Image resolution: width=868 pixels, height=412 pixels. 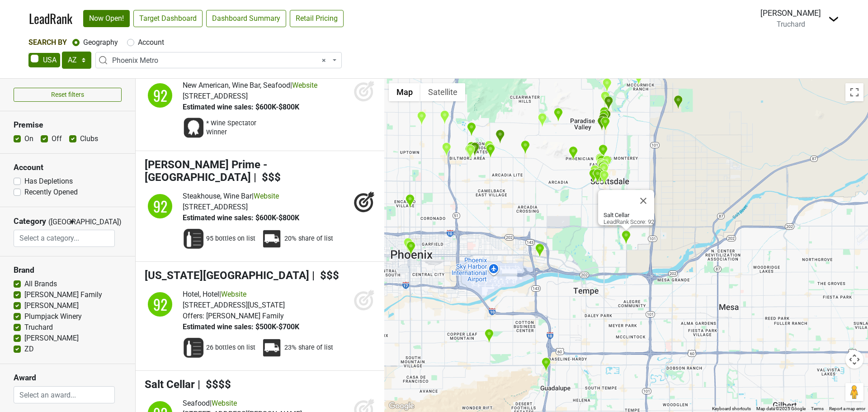 I want to click on span: Offers:, so click(x=193, y=316).